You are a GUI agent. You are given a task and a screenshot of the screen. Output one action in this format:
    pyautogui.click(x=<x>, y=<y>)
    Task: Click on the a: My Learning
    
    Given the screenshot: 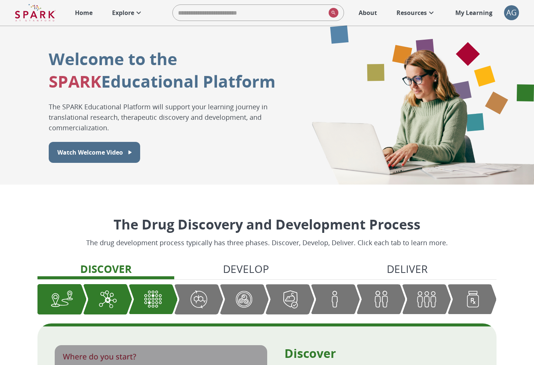 What is the action you would take?
    pyautogui.click(x=474, y=13)
    